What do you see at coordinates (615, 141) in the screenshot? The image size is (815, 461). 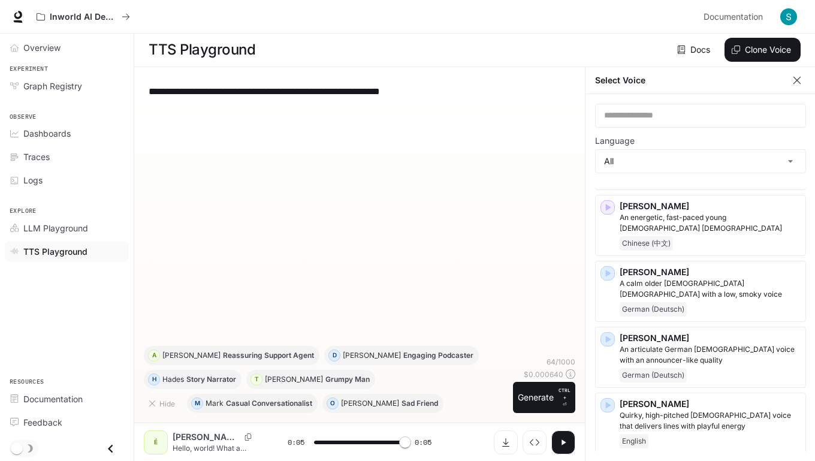 I see `p: Language` at bounding box center [615, 141].